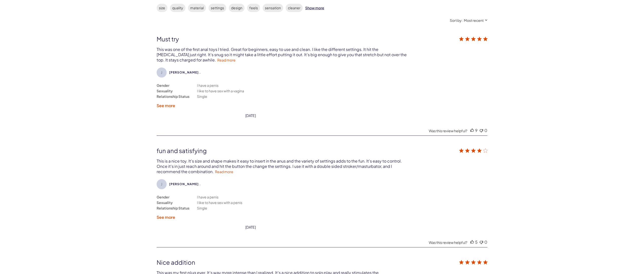 The height and width of the screenshot is (274, 644). What do you see at coordinates (280, 166) in the screenshot?
I see `div: This is a nice toy. It's size and shape makes it easy to insert in the anus and the variety of se...` at bounding box center [280, 166].